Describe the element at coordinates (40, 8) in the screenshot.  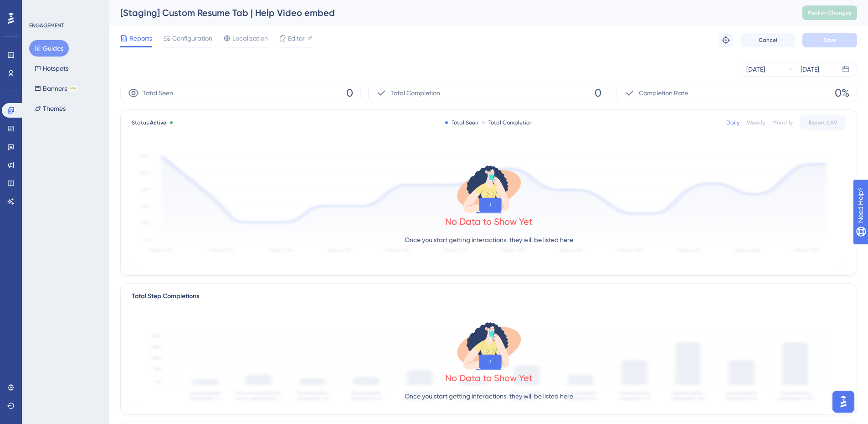
I see `span: Need Help?` at that location.